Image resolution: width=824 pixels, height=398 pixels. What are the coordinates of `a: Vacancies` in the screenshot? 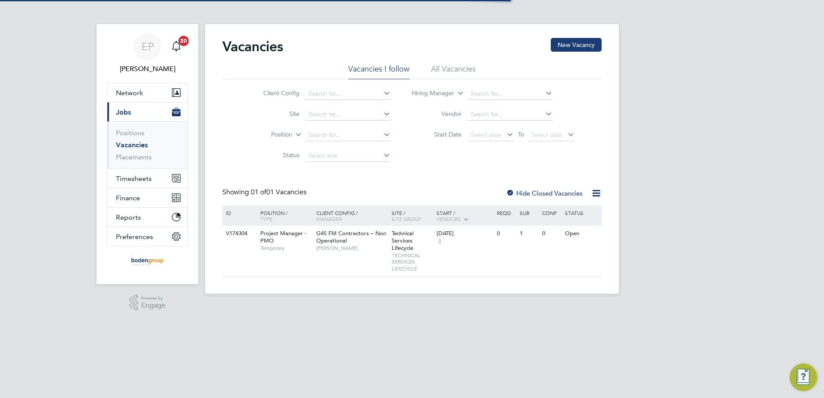 It's located at (132, 145).